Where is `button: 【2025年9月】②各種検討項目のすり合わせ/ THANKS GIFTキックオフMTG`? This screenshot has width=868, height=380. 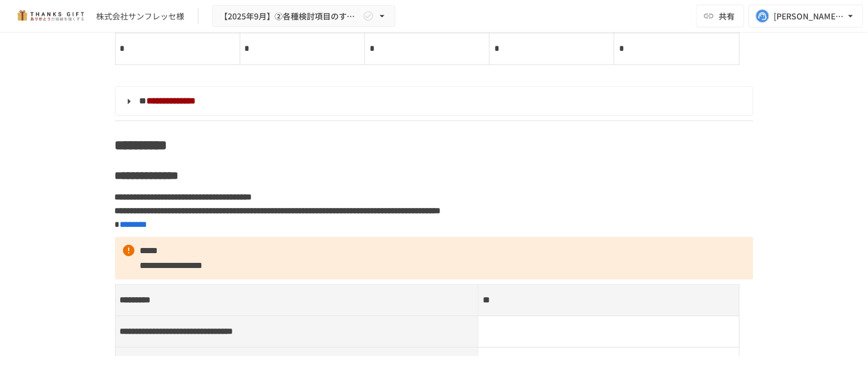 button: 【2025年9月】②各種検討項目のすり合わせ/ THANKS GIFTキックオフMTG is located at coordinates (304, 16).